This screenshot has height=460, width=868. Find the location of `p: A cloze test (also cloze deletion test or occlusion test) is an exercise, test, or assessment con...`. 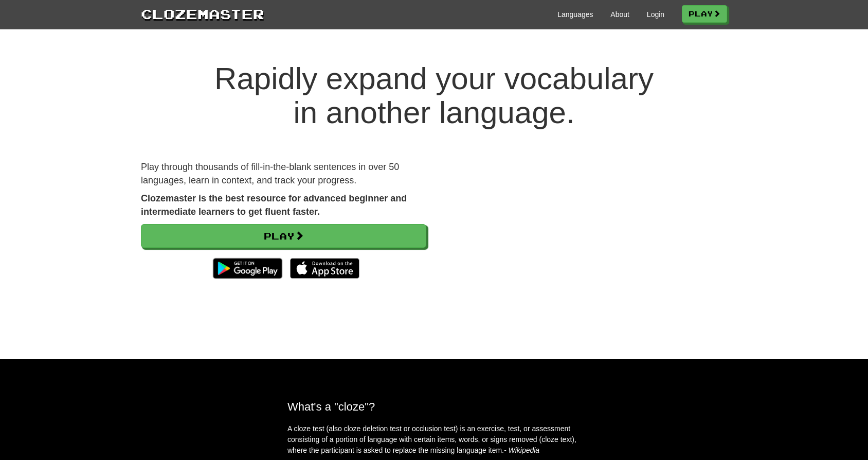

p: A cloze test (also cloze deletion test or occlusion test) is an exercise, test, or assessment con... is located at coordinates (434, 439).